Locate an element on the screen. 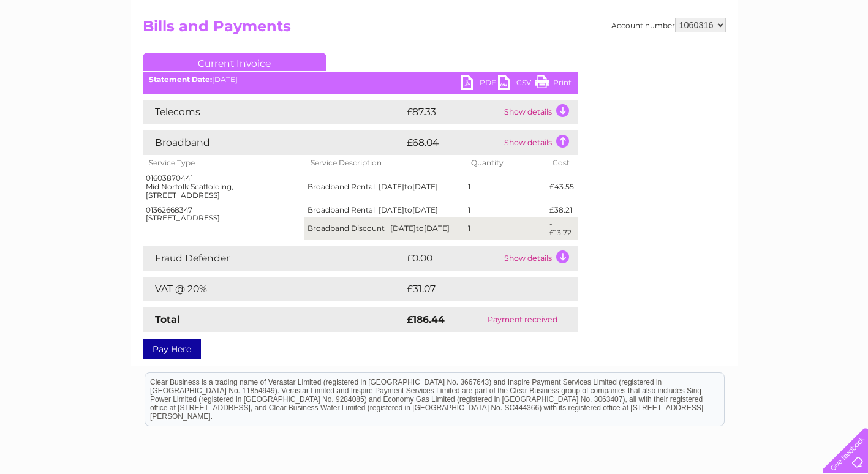  a: PDF is located at coordinates (480, 84).